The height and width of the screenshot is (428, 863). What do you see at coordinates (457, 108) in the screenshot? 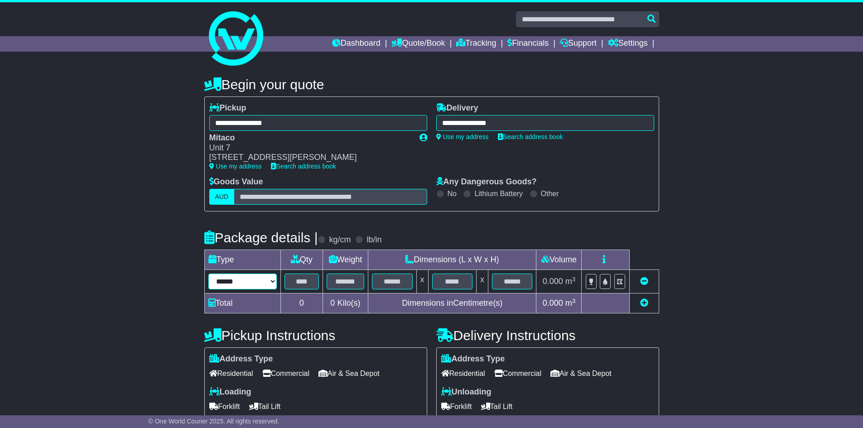
I see `label: Delivery` at bounding box center [457, 108].